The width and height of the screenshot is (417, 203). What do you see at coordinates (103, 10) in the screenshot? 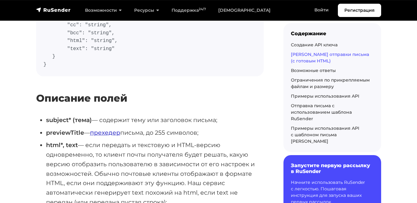
I see `a: Возможности` at bounding box center [103, 10].